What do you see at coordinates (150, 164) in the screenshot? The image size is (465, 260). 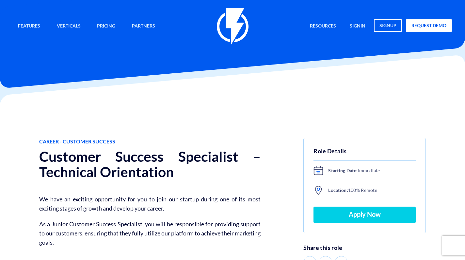 I see `h1: Customer Success Specialist – Technical Orientation` at bounding box center [150, 164].